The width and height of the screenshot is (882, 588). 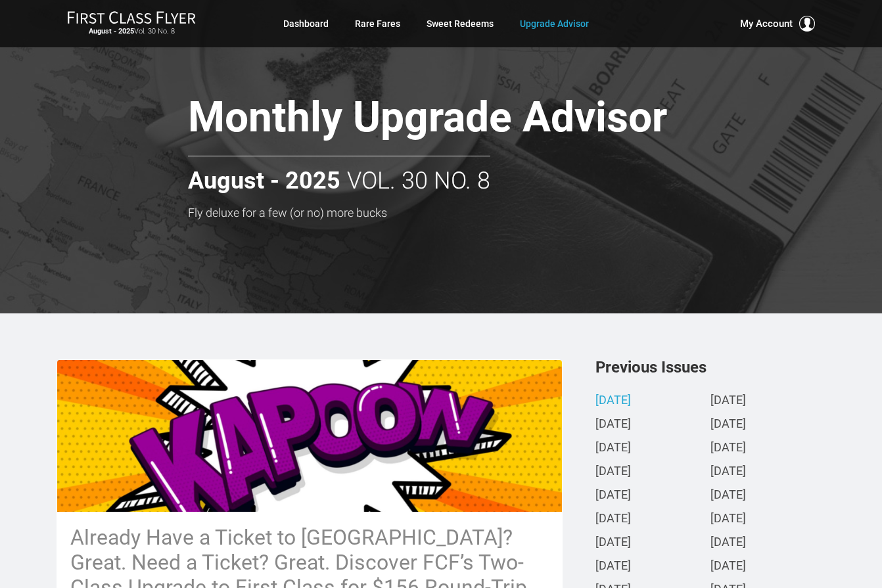 What do you see at coordinates (778, 24) in the screenshot?
I see `button: My Account` at bounding box center [778, 24].